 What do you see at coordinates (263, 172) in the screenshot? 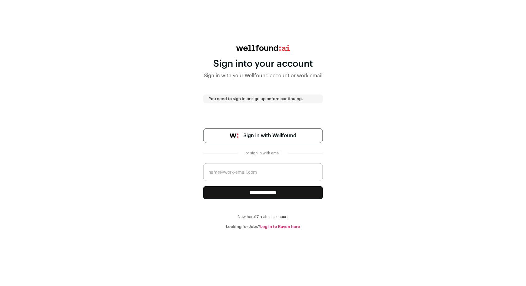
I see `input: name@work-email.com` at bounding box center [263, 172].